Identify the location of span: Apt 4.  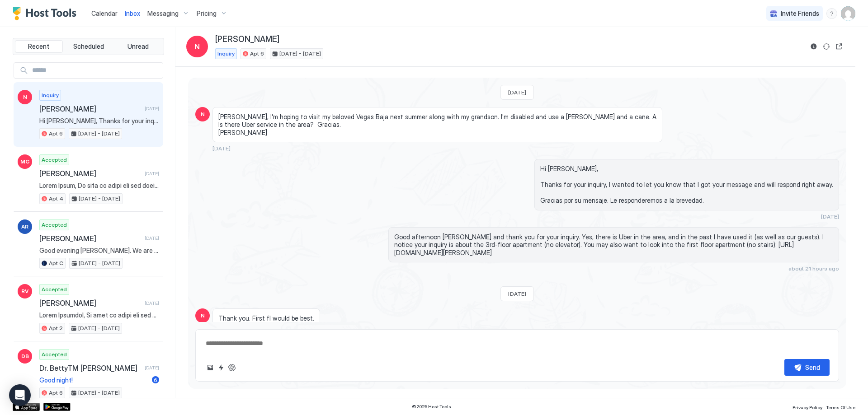
(56, 199).